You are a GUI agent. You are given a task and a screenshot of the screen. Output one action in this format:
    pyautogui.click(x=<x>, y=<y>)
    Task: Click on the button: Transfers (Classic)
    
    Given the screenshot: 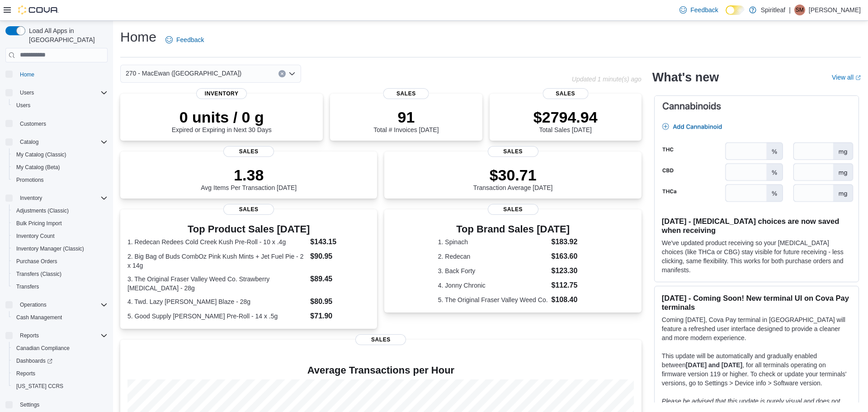 What is the action you would take?
    pyautogui.click(x=60, y=274)
    